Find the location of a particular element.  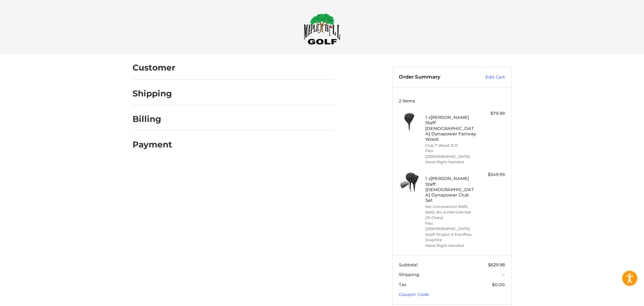

a: Edit Cart is located at coordinates (488, 77).